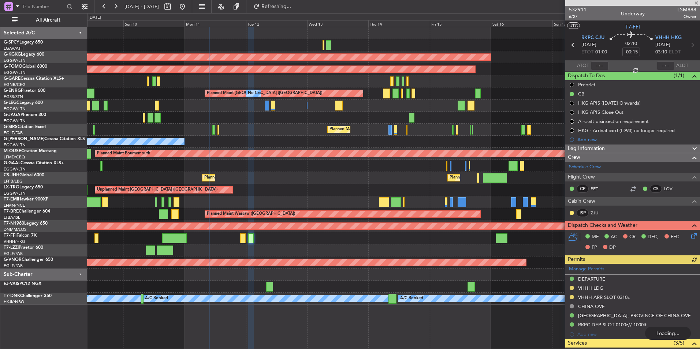  What do you see at coordinates (601, 52) in the screenshot?
I see `span: 01:00` at bounding box center [601, 52].